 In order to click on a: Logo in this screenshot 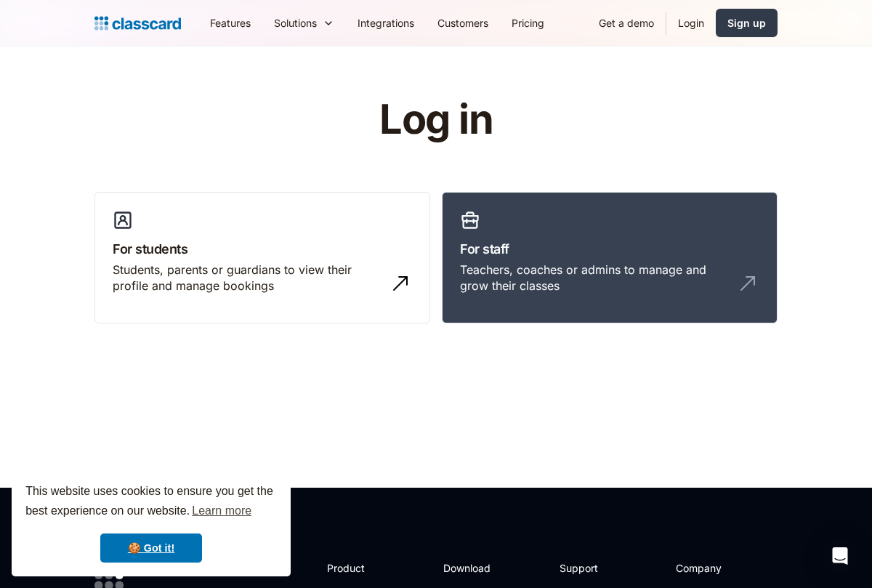, I will do `click(138, 24)`.